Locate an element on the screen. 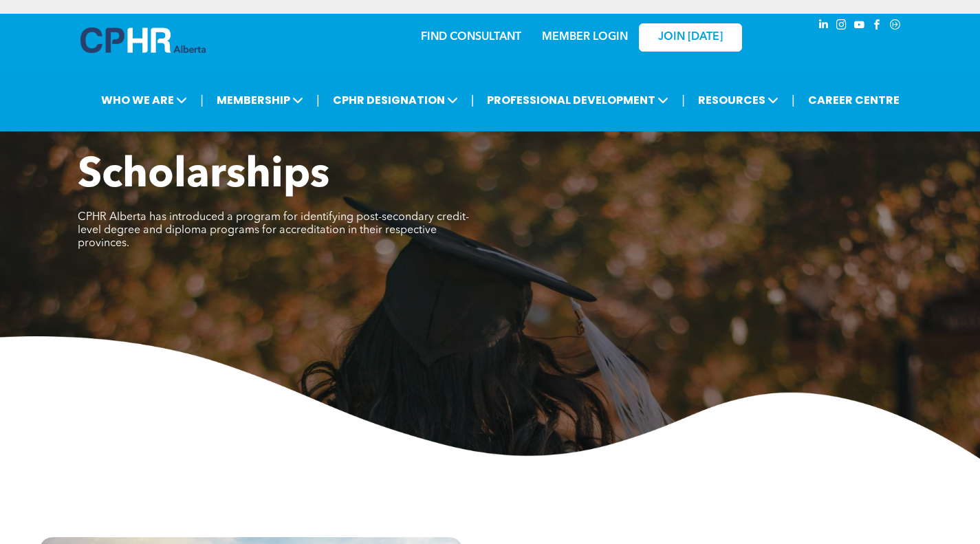 The image size is (980, 544). span: RESOURCES is located at coordinates (738, 100).